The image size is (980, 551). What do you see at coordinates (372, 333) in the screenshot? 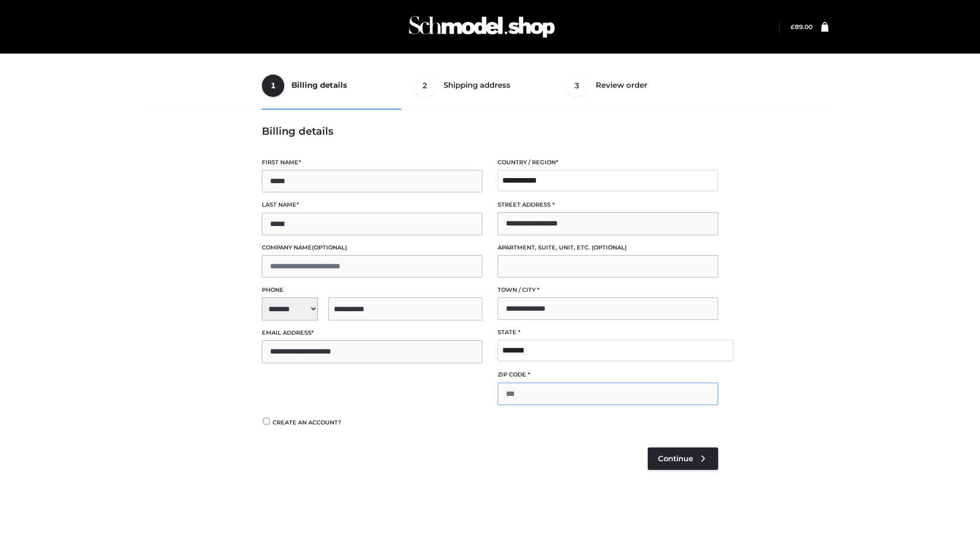
I see `label: Email address` at bounding box center [372, 333].